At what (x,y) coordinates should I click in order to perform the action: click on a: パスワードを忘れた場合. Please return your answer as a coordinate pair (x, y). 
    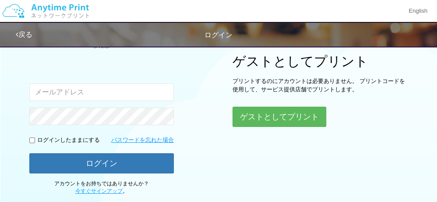
    Looking at the image, I should click on (142, 140).